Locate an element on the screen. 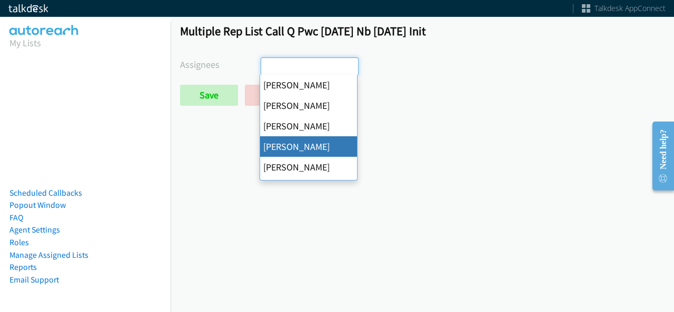 The image size is (674, 312). a: Scheduled Callbacks is located at coordinates (46, 193).